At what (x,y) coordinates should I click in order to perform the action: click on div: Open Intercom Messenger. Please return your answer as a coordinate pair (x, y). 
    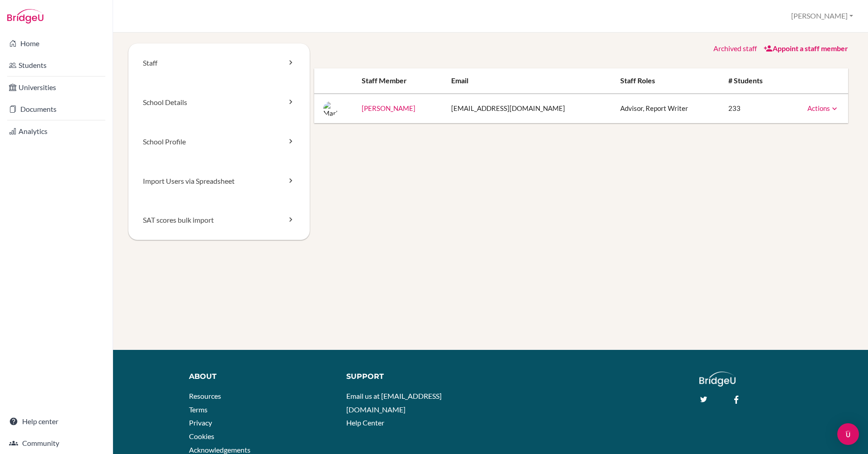
    Looking at the image, I should click on (848, 434).